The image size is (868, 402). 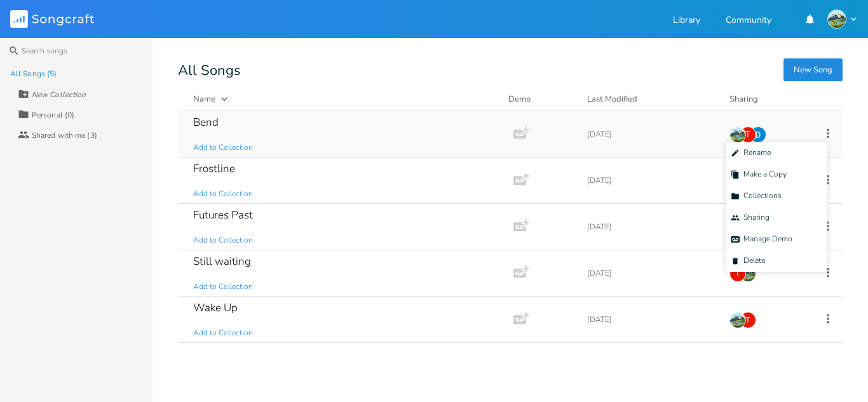 I want to click on div: Last Modified, so click(x=612, y=99).